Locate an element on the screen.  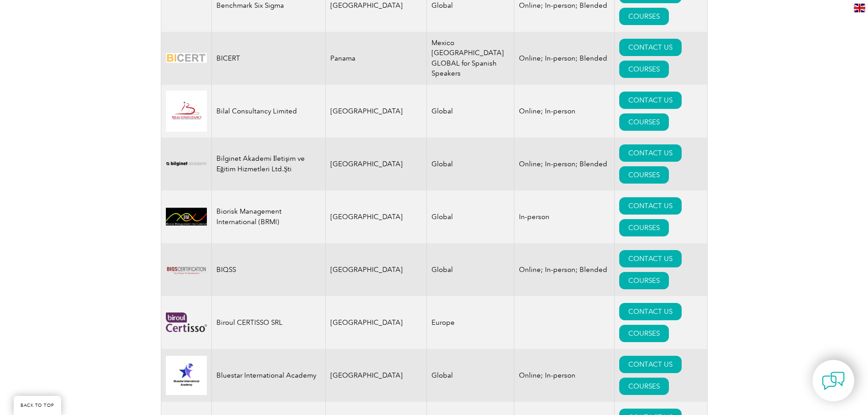
td: BIQSS is located at coordinates (269, 270).